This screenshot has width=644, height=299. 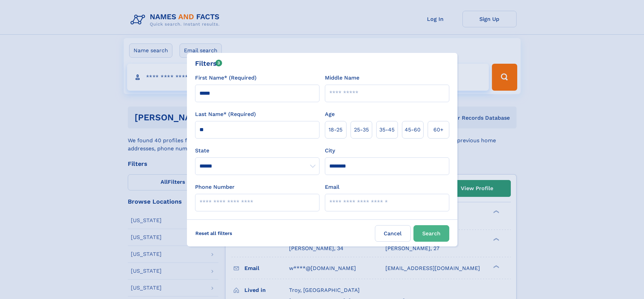 I want to click on button: Search, so click(x=431, y=233).